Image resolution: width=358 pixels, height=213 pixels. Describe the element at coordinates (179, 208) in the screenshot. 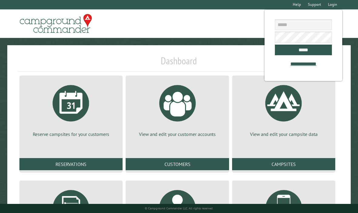

I see `small: © Campground Commander LLC. All rights reserved.` at that location.